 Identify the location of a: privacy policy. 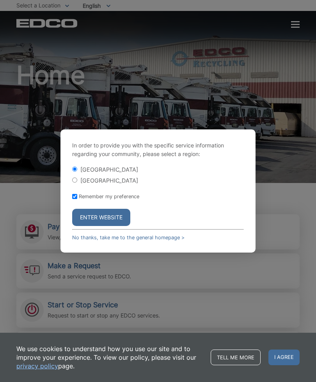
(37, 366).